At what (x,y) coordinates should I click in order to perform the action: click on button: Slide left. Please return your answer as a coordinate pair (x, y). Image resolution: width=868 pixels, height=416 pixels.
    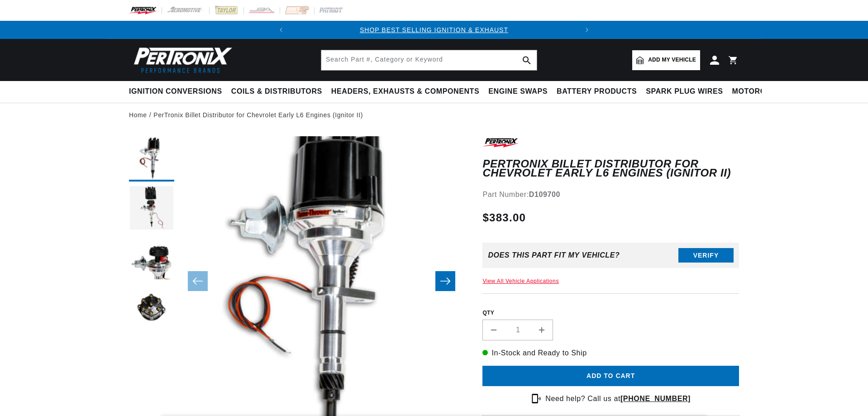
    Looking at the image, I should click on (198, 281).